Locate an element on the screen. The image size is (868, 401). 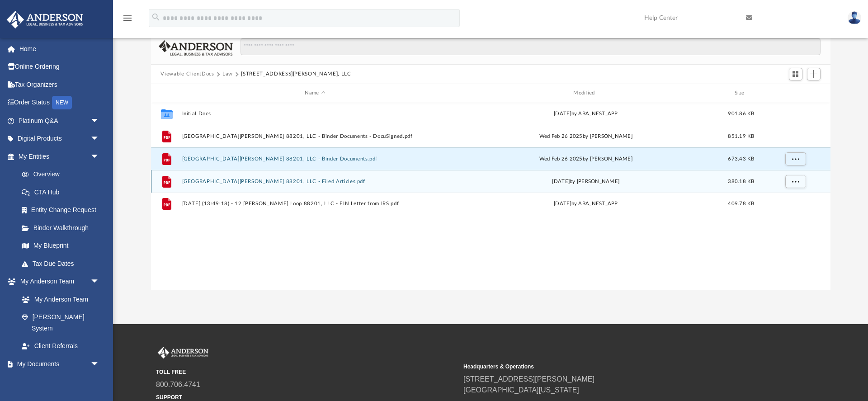
span: 851.19 KB is located at coordinates (741, 136).